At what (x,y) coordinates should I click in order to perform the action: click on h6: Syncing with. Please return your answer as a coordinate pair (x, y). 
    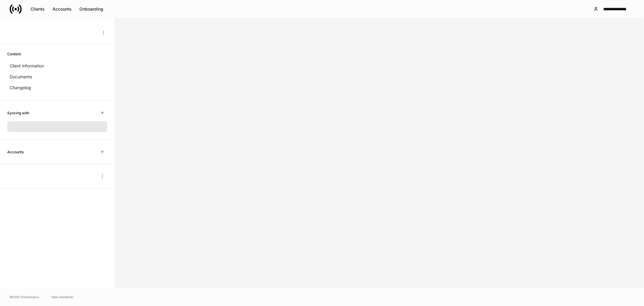
    Looking at the image, I should click on (18, 113).